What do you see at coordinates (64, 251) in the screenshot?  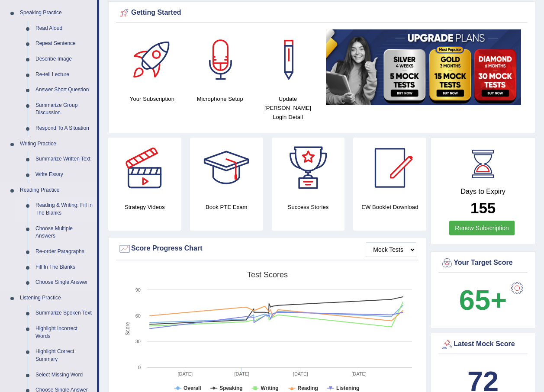 I see `a: Re-order Paragraphs` at bounding box center [64, 251].